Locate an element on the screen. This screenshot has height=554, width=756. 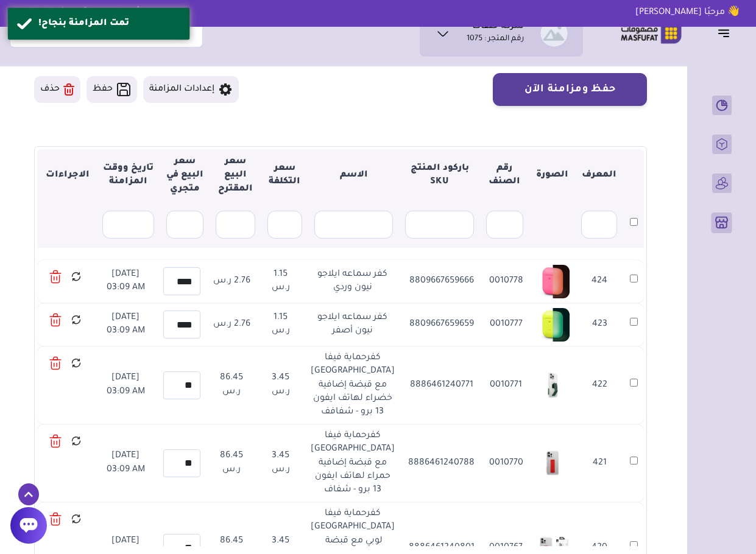
strong: الاسم is located at coordinates (354, 175).